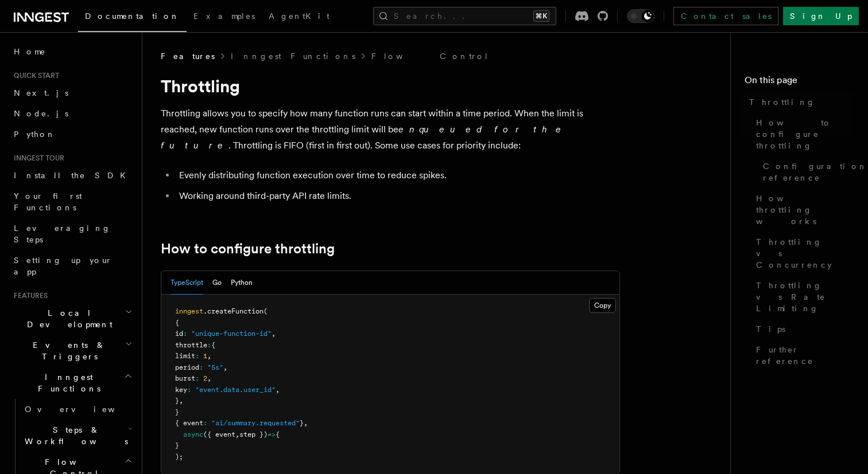 The image size is (868, 474). I want to click on span: Setting up your app, so click(63, 266).